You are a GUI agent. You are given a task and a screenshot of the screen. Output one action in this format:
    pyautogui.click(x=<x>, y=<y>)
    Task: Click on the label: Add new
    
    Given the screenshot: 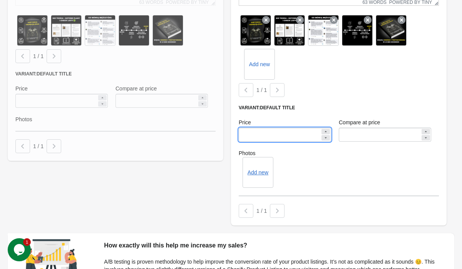 What is the action you would take?
    pyautogui.click(x=259, y=64)
    